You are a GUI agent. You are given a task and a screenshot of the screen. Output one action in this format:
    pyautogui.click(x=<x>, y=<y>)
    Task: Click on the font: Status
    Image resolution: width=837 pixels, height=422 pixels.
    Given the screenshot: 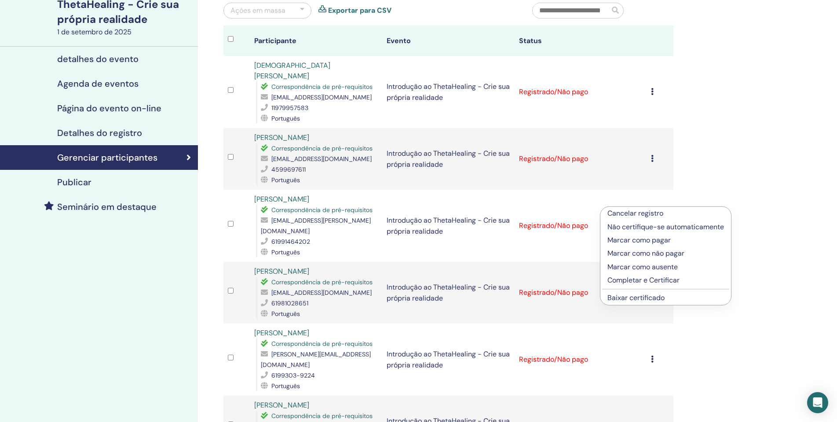 What is the action you would take?
    pyautogui.click(x=531, y=40)
    